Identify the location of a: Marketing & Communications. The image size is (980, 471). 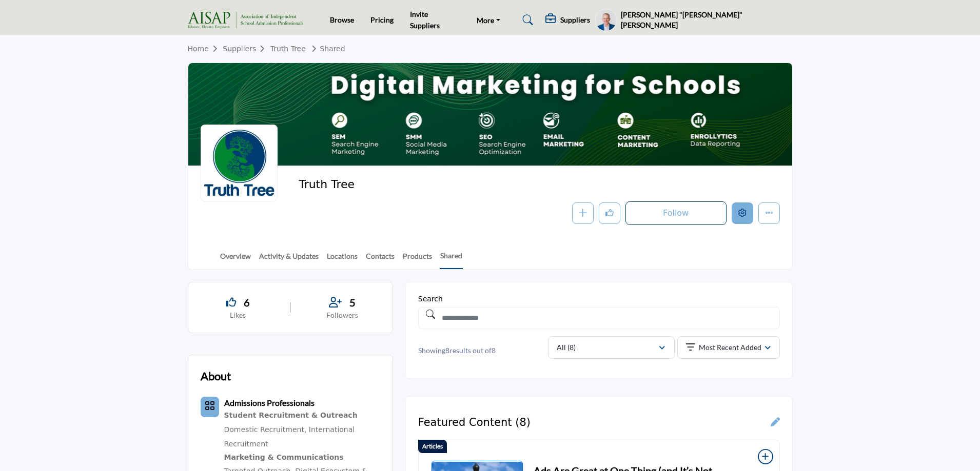
(303, 458).